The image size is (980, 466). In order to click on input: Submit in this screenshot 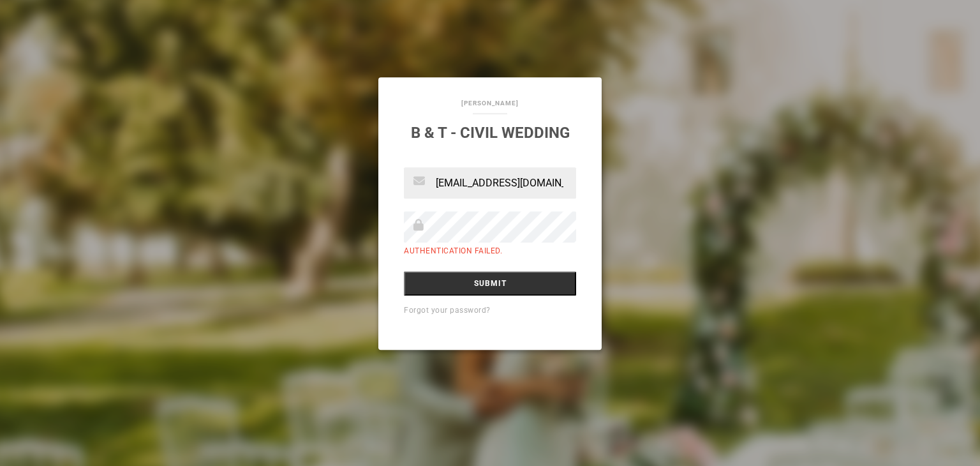, I will do `click(490, 284)`.